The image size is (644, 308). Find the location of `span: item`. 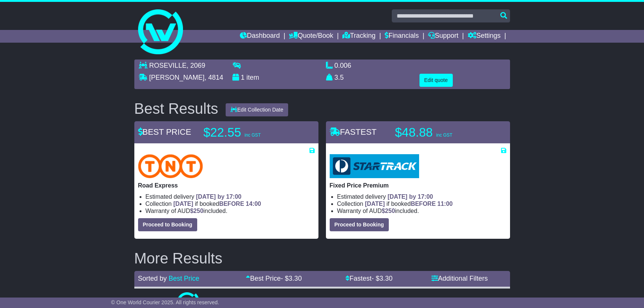

span: item is located at coordinates (253, 78).